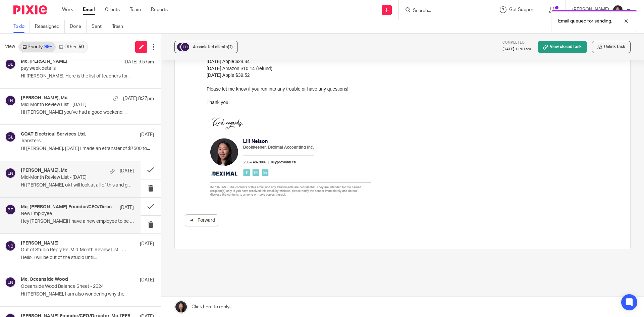  What do you see at coordinates (37, 47) in the screenshot?
I see `a: Priority99+` at bounding box center [37, 47].